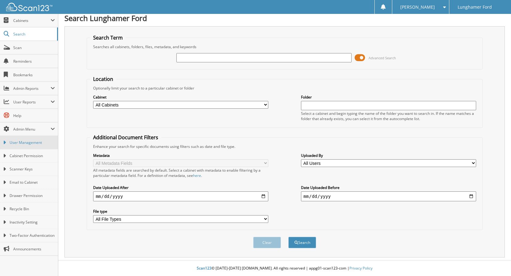  What do you see at coordinates (34, 249) in the screenshot?
I see `span: Announcements` at bounding box center [34, 249].